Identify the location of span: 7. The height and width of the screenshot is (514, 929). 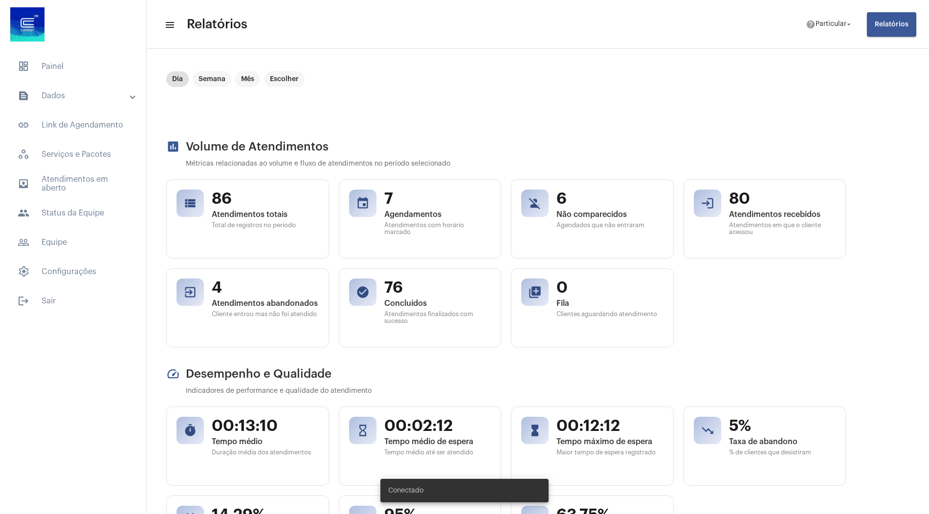
(437, 199).